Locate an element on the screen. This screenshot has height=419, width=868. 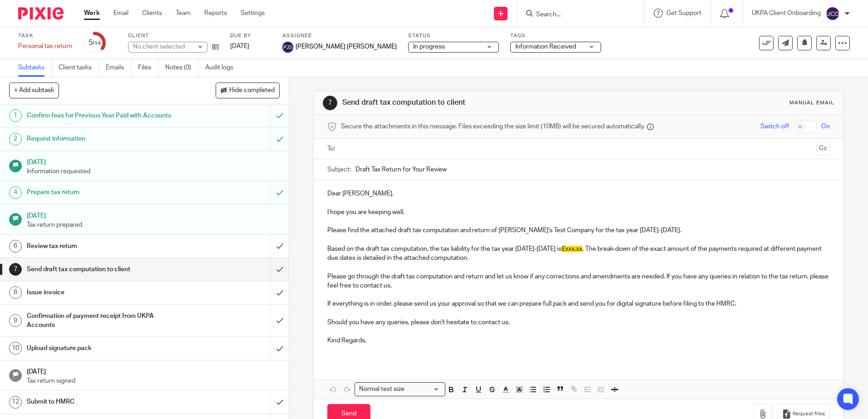
div: 9 is located at coordinates (16, 321).